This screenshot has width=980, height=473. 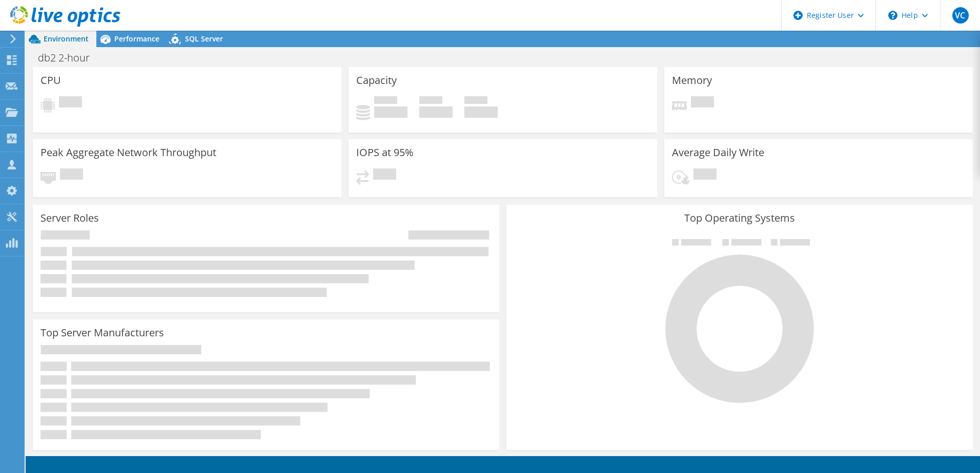 I want to click on h1: db2 2-hour, so click(x=69, y=58).